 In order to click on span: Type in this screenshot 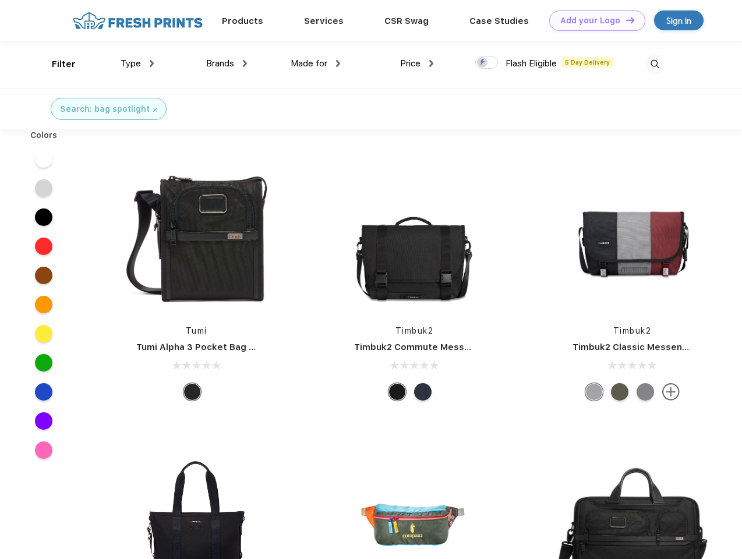, I will do `click(130, 63)`.